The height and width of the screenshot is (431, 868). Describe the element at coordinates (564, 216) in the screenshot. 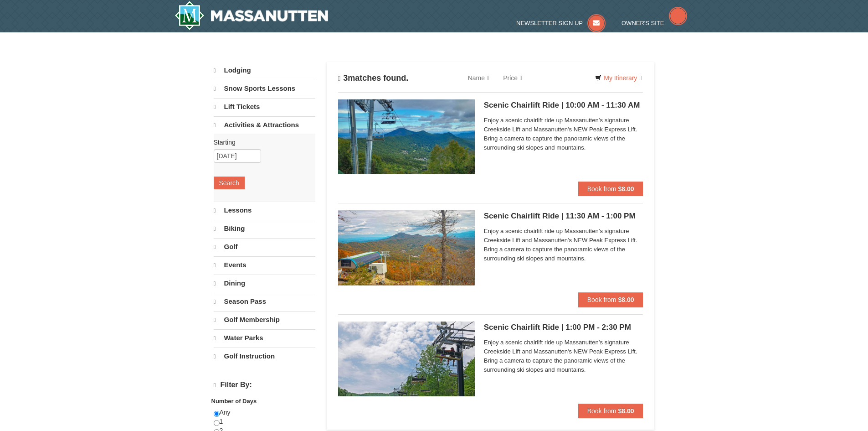

I see `h5: Scenic Chairlift Ride | 11:30 AM - 1:00 PM` at that location.